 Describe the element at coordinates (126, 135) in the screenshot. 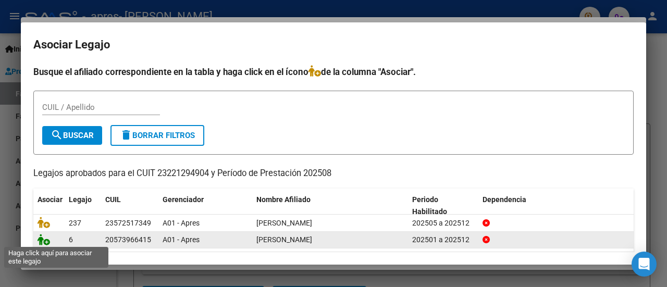

I see `mat-icon: delete` at that location.